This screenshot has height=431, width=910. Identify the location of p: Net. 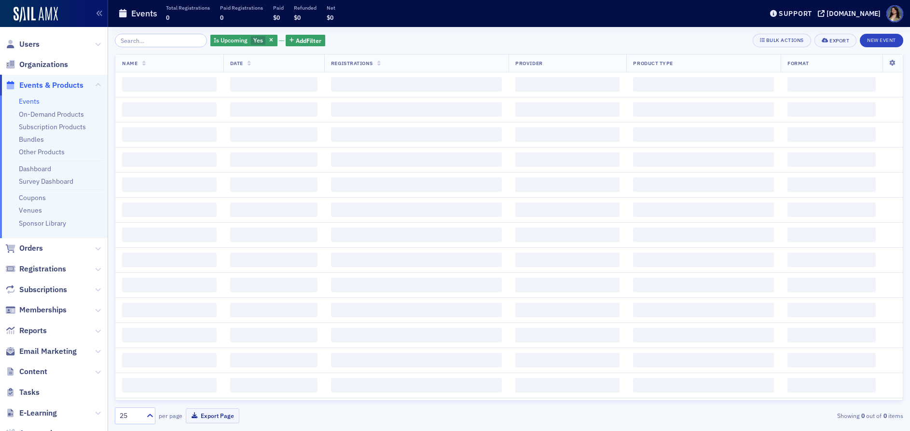
(331, 8).